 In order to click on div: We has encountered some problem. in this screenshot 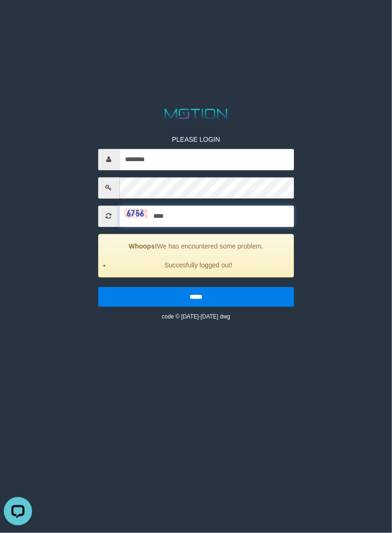, I will do `click(196, 256)`.